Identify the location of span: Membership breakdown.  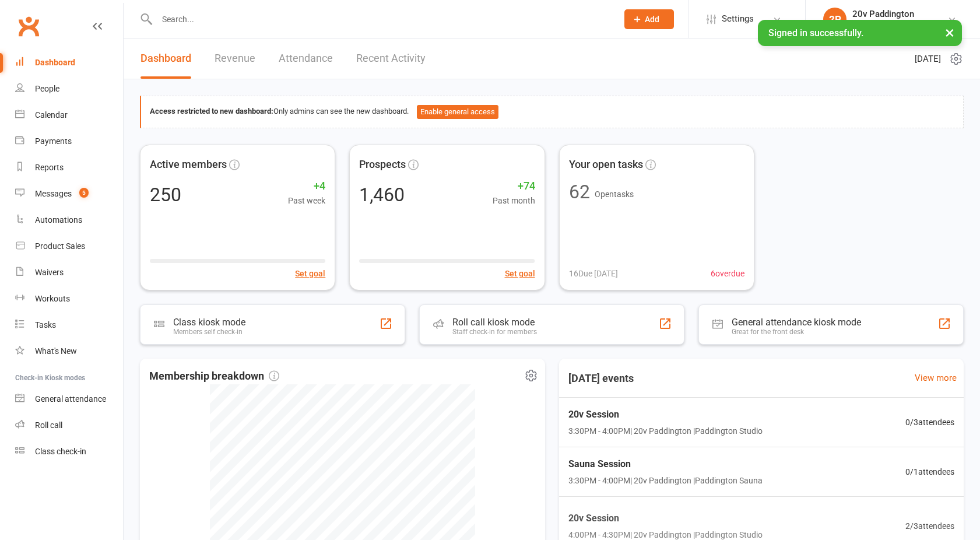
(214, 376).